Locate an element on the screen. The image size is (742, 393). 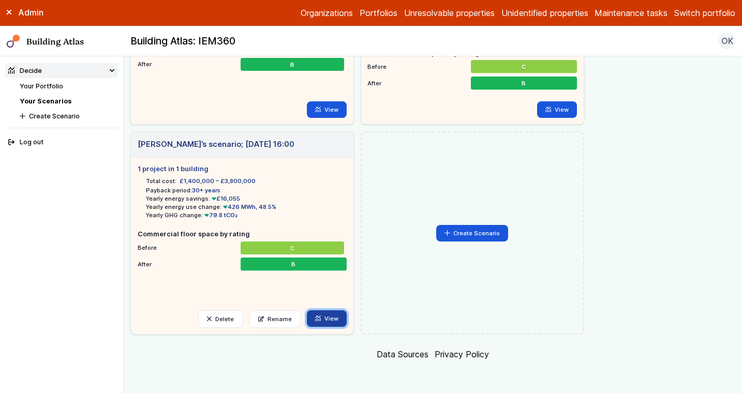
a: Your Portfolio is located at coordinates (41, 86).